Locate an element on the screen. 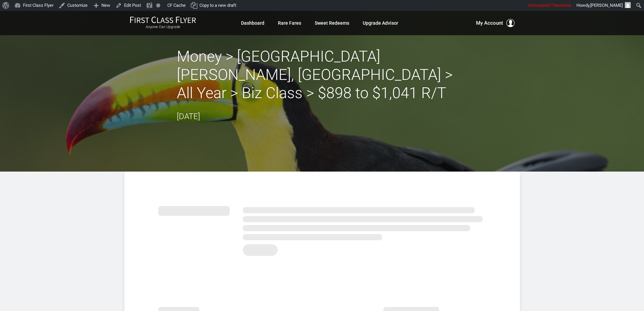 Image resolution: width=644 pixels, height=311 pixels. a: Dashboard is located at coordinates (253, 23).